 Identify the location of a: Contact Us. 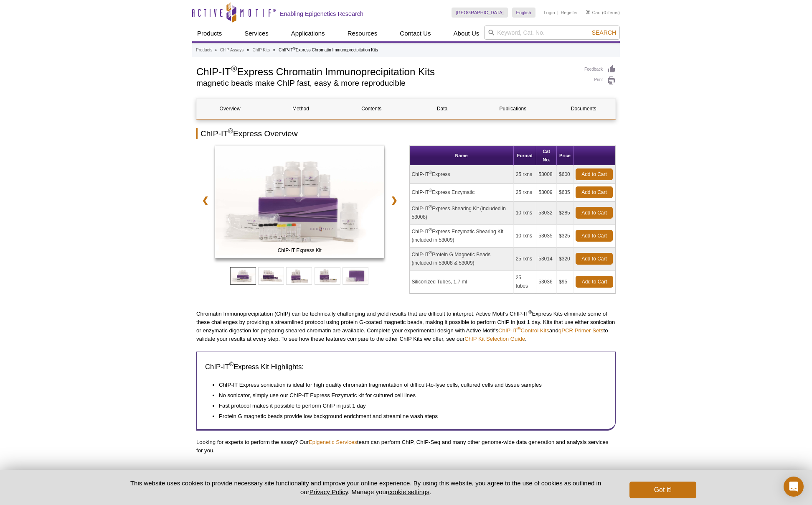
(416, 34).